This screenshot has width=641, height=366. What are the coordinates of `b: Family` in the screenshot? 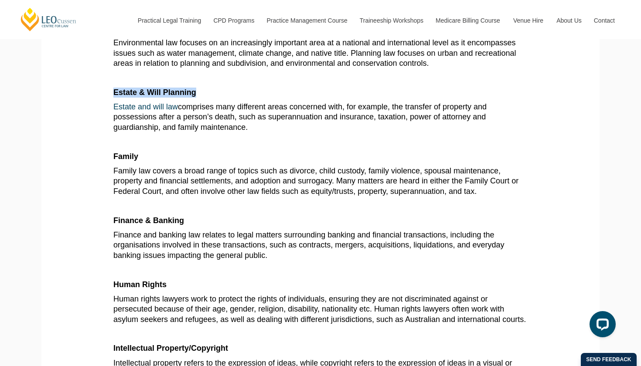 It's located at (126, 156).